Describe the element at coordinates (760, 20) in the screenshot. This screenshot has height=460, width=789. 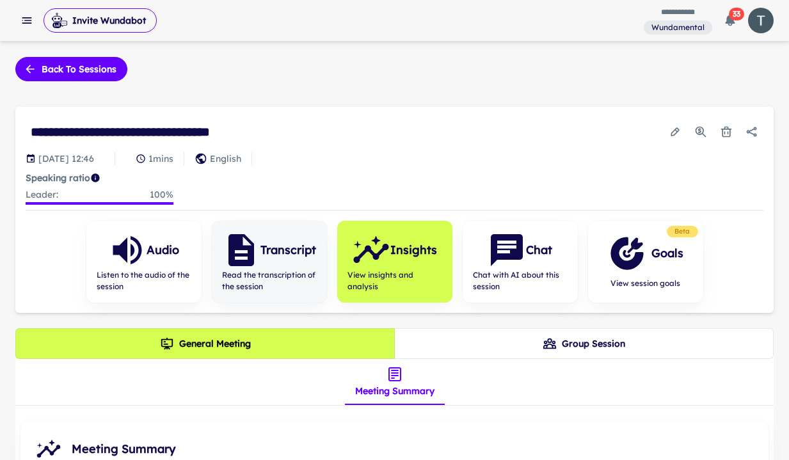
I see `button: photoURL` at that location.